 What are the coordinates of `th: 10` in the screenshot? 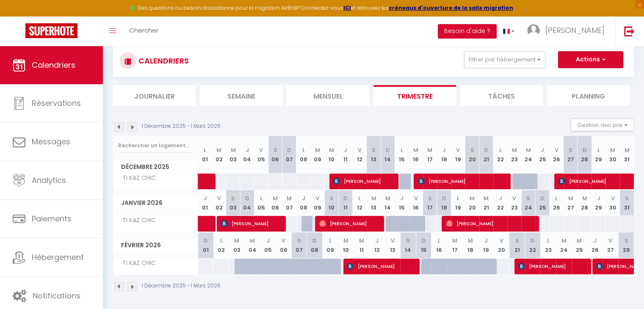 It's located at (346, 245).